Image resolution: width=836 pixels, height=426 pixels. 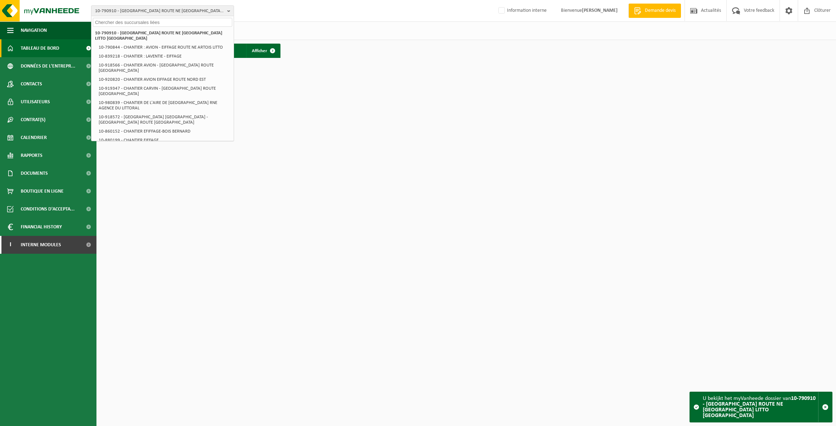 I want to click on a: Demande devis, so click(x=654, y=11).